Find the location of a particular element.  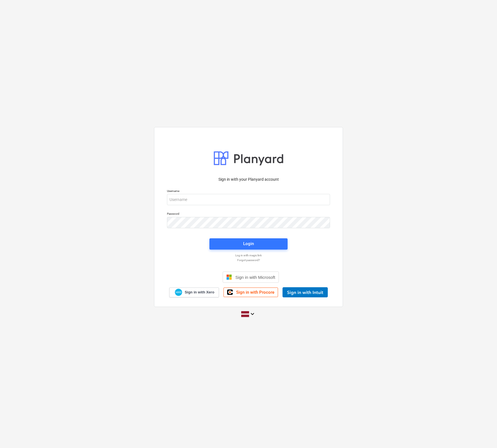

p: Sign in with your Planyard account is located at coordinates (248, 179).